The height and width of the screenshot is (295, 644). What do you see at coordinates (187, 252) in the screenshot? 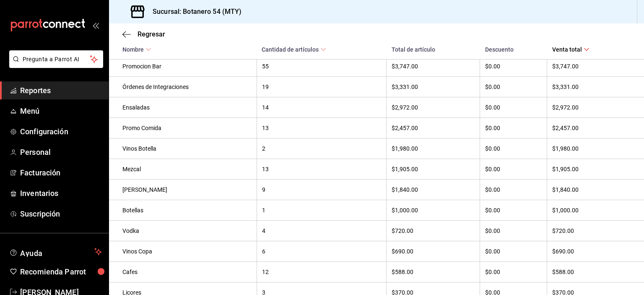
I see `div: Vinos Copa` at bounding box center [187, 252].